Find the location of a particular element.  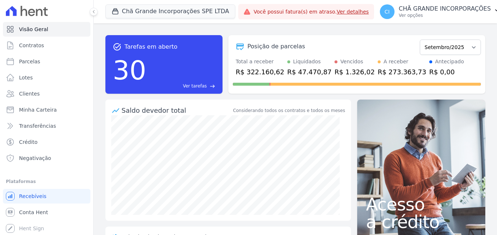

a: Transferências is located at coordinates (47, 126).